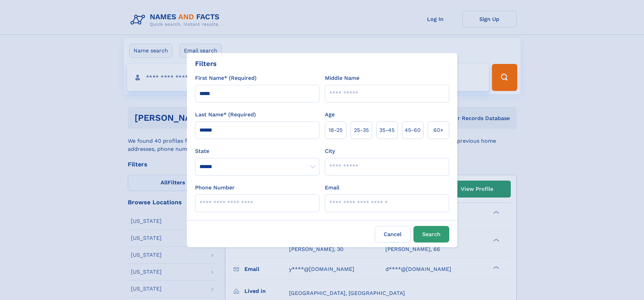  Describe the element at coordinates (438, 130) in the screenshot. I see `span: 60+` at that location.